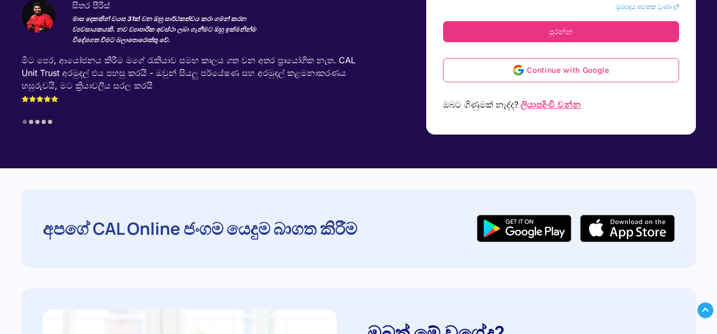 The width and height of the screenshot is (717, 334). I want to click on span: ලියාපදිංචි වන්න, so click(551, 104).